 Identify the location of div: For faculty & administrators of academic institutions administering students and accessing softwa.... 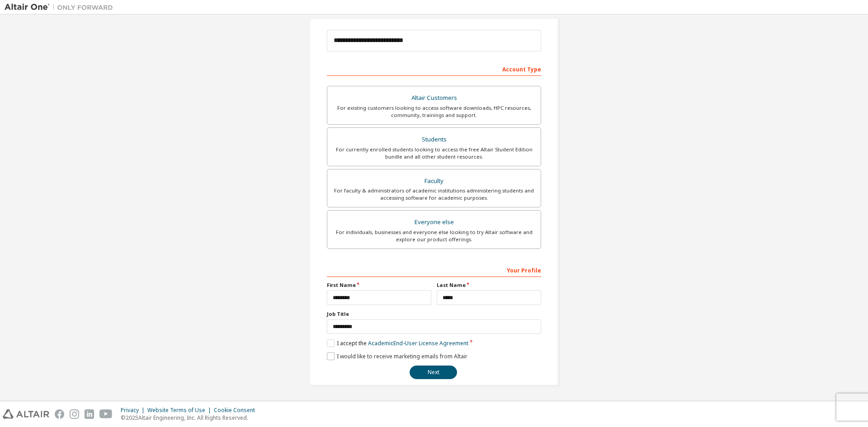
(434, 194).